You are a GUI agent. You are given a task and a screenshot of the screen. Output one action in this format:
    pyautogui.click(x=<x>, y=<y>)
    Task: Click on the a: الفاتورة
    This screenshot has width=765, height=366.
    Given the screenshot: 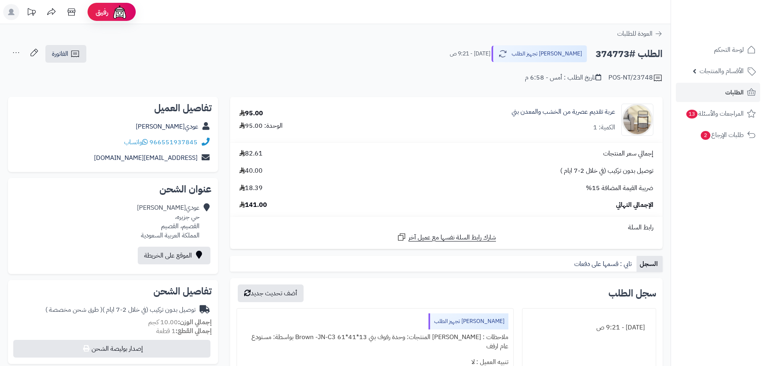 What is the action you would take?
    pyautogui.click(x=66, y=54)
    